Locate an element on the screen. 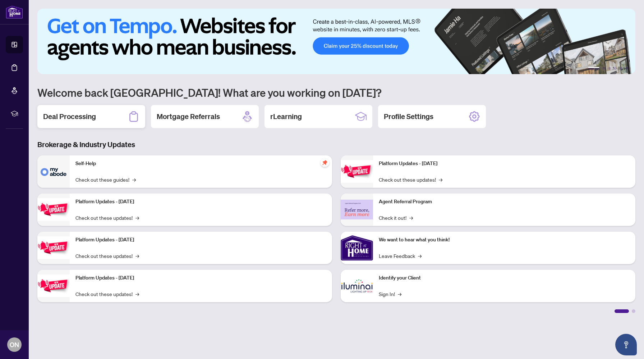 This screenshot has height=359, width=644. img: Platform Updates - June 23, 2025 is located at coordinates (357, 171).